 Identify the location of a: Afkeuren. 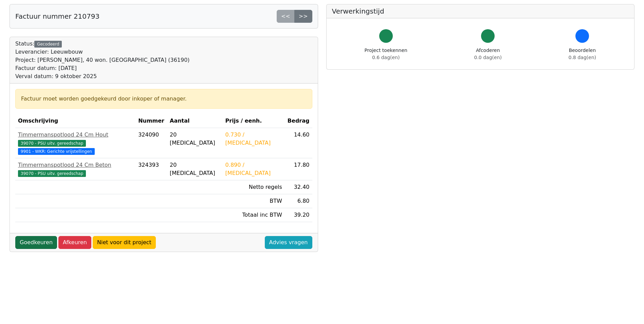
(74, 242).